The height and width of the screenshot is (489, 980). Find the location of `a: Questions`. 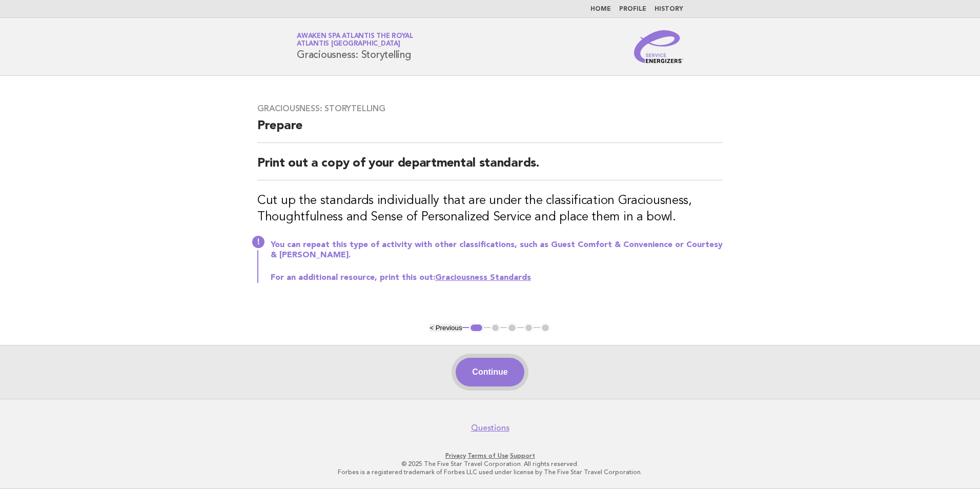

a: Questions is located at coordinates (490, 429).